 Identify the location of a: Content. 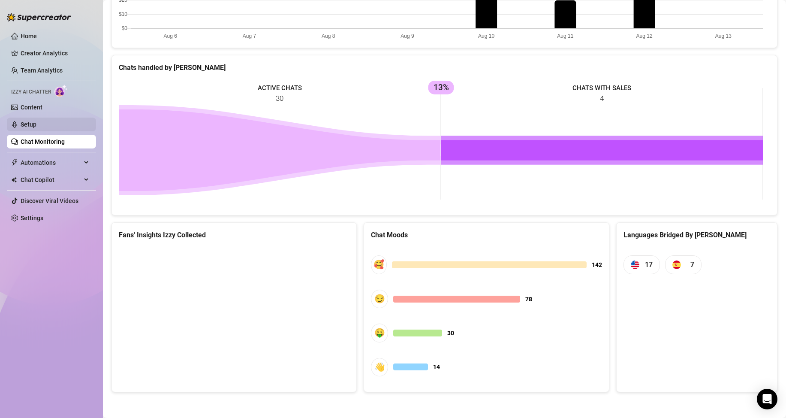
(31, 107).